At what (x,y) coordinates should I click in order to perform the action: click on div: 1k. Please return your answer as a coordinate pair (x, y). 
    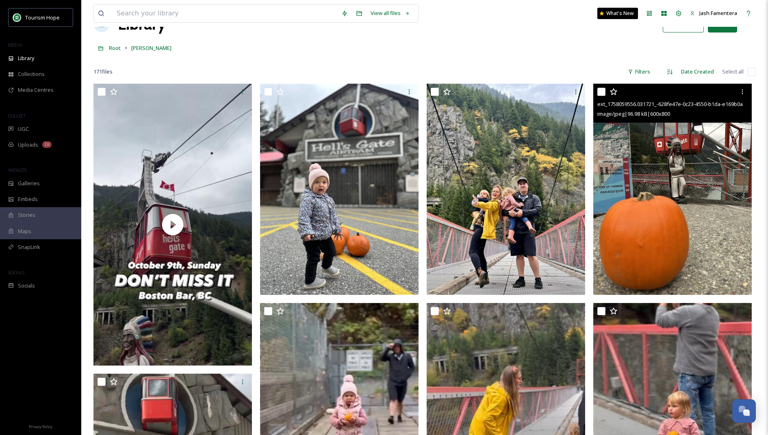
    Looking at the image, I should click on (47, 145).